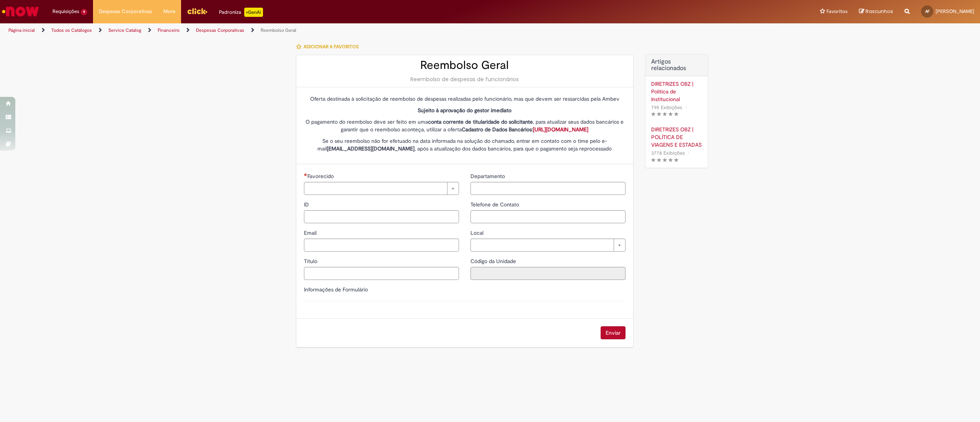  I want to click on a: Despesas Corporativas, so click(220, 30).